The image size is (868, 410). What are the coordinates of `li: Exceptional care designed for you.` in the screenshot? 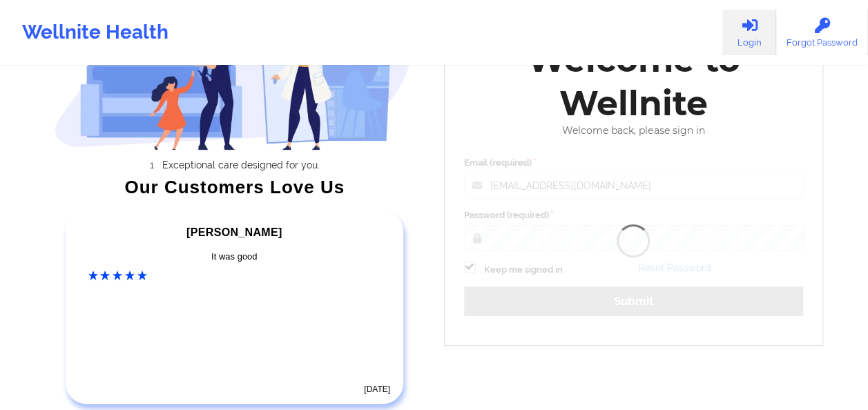 It's located at (241, 165).